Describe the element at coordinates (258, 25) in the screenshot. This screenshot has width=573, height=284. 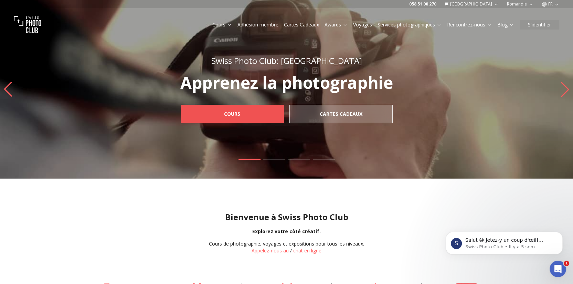
I see `a: Adhésion membre` at that location.